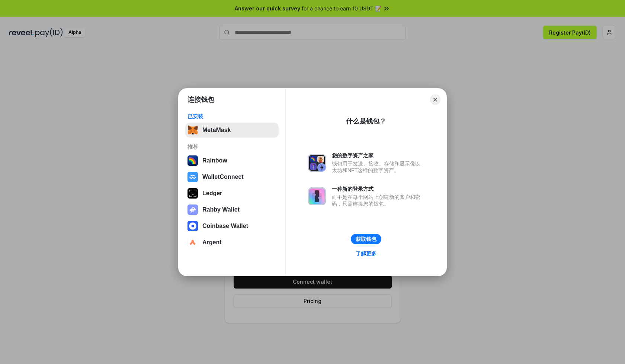  Describe the element at coordinates (225, 226) in the screenshot. I see `div: Coinbase Wallet` at that location.